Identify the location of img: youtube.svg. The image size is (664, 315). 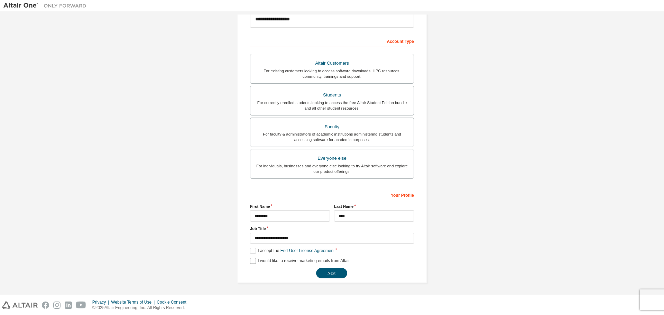
(81, 305).